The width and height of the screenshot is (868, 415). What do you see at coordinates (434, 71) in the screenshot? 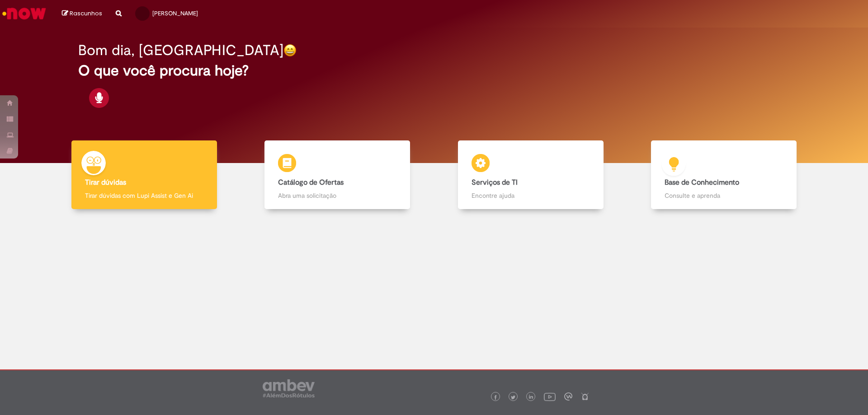
I see `h2: O que você procura hoje?` at bounding box center [434, 71].